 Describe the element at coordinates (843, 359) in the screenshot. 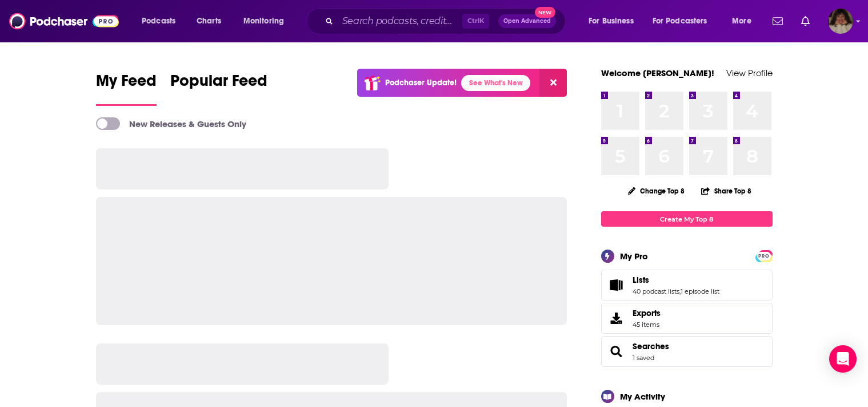

I see `div: Open Intercom Messenger` at that location.